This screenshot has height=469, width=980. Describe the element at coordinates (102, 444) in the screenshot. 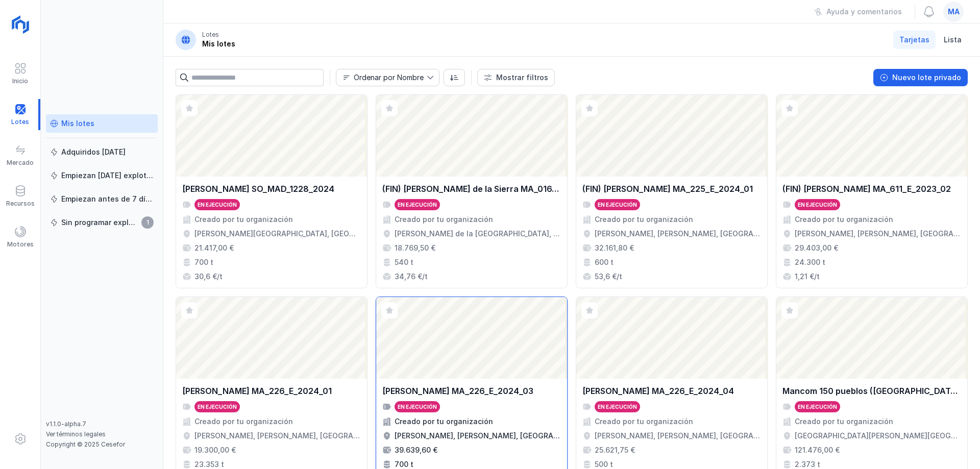

I see `div: Copyright © 2025 Cesefor` at that location.